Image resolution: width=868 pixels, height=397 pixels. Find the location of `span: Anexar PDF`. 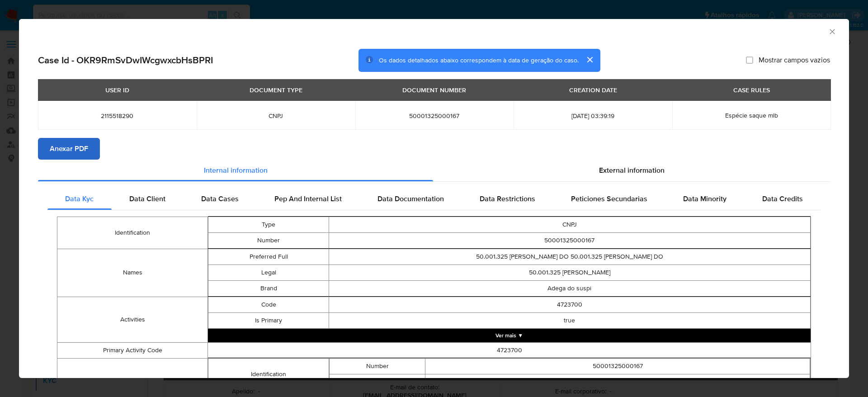

span: Anexar PDF is located at coordinates (69, 149).